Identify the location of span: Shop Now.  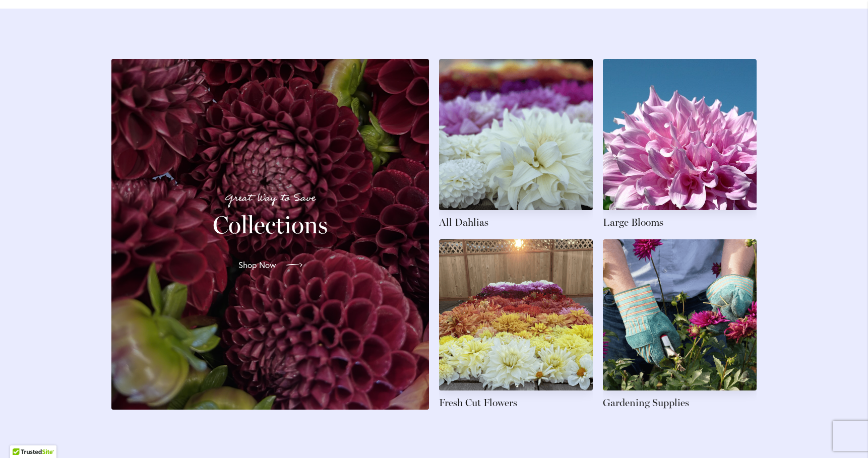
(257, 265).